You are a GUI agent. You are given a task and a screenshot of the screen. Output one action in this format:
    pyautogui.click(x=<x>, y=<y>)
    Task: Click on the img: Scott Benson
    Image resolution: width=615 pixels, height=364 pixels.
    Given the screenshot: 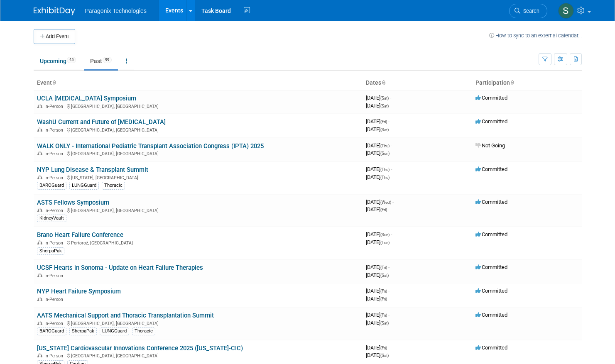 What is the action you would take?
    pyautogui.click(x=566, y=10)
    